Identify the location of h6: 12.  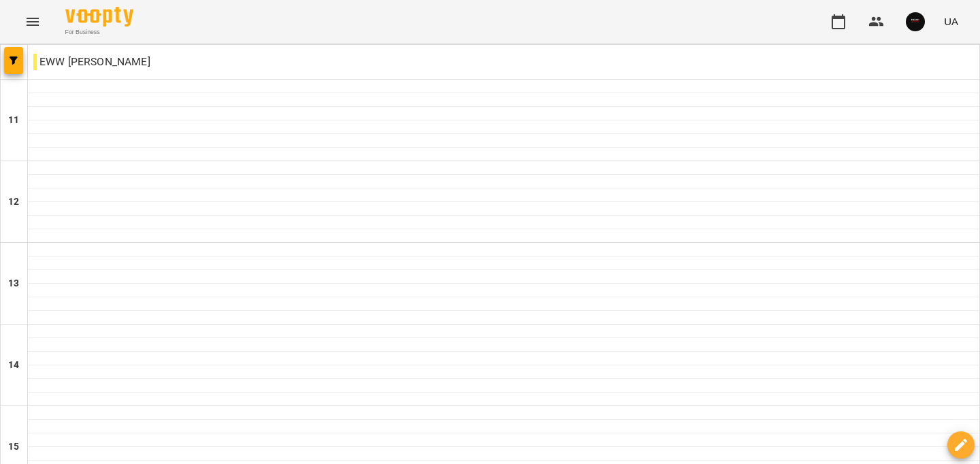
(14, 202).